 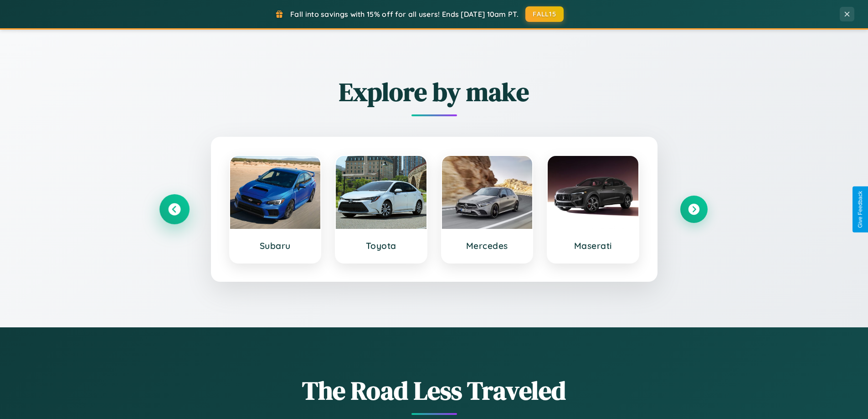 I want to click on h3: Maserati, so click(x=593, y=246).